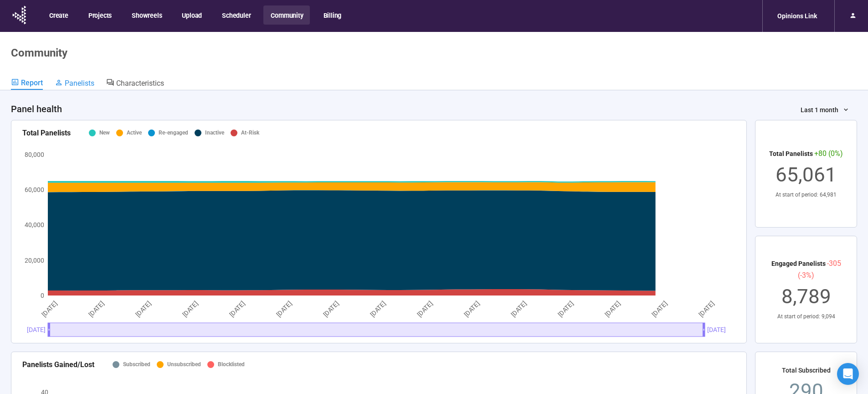 Image resolution: width=868 pixels, height=394 pixels. What do you see at coordinates (39, 53) in the screenshot?
I see `h1: Community` at bounding box center [39, 53].